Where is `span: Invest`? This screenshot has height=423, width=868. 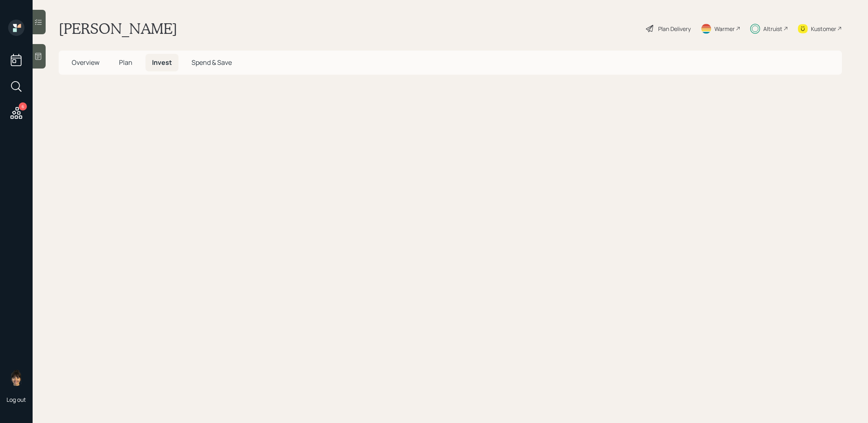
span: Invest is located at coordinates (162, 62).